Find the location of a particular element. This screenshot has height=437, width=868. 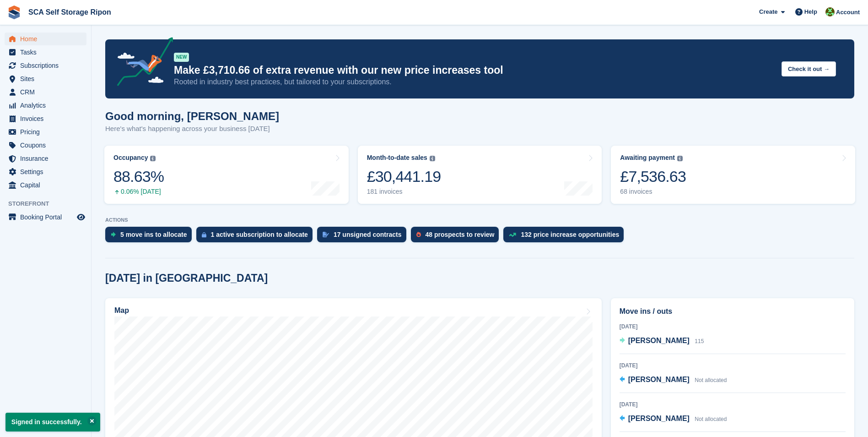

span: Create is located at coordinates (768, 12).